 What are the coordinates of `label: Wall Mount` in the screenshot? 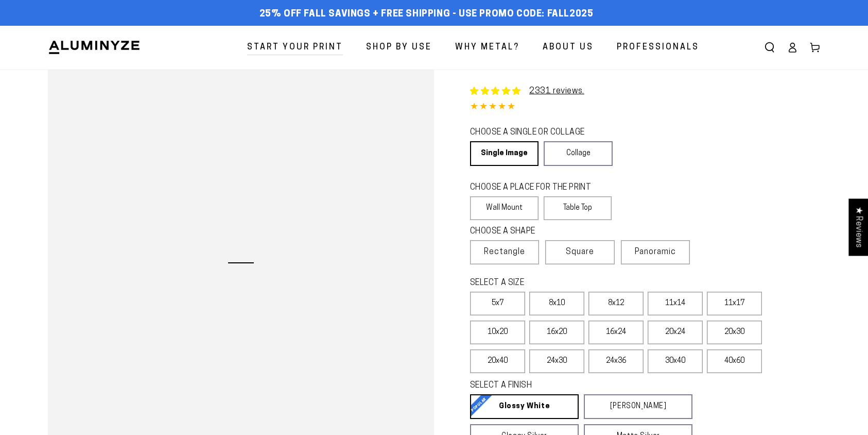 It's located at (504, 208).